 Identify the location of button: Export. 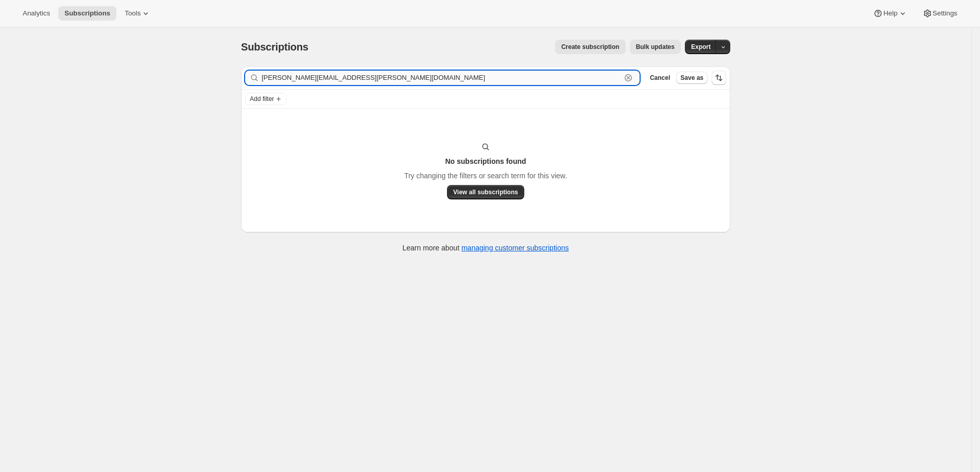
(701, 47).